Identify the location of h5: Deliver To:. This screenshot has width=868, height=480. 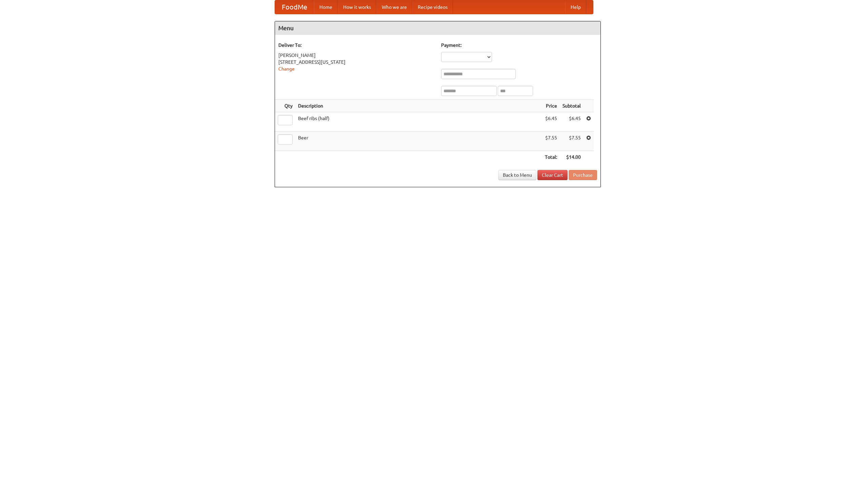
(356, 45).